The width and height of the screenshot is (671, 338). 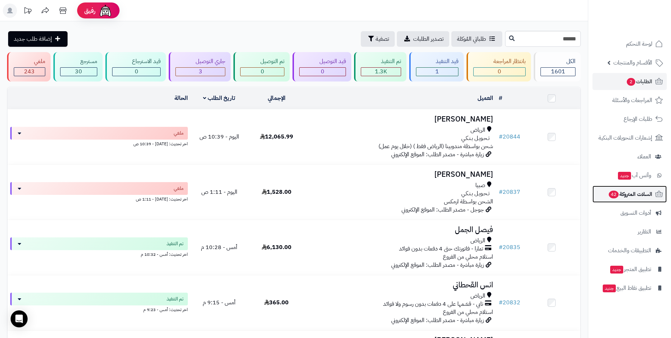 I want to click on span: تصدير الطلبات, so click(x=429, y=39).